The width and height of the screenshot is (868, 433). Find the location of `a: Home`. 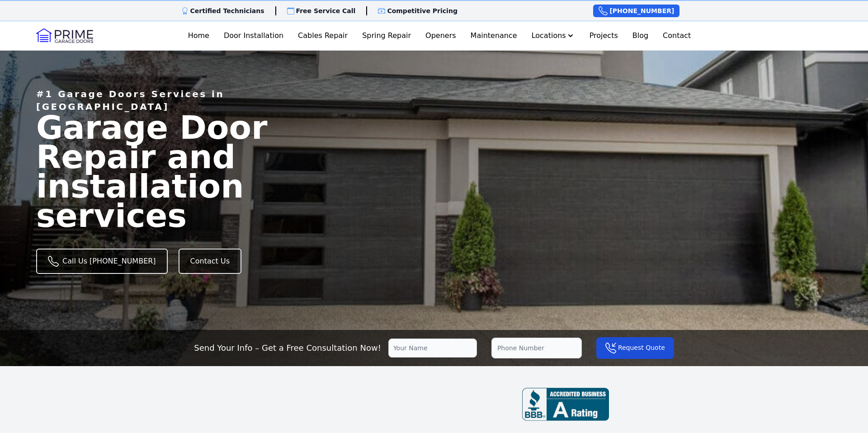

a: Home is located at coordinates (199, 36).